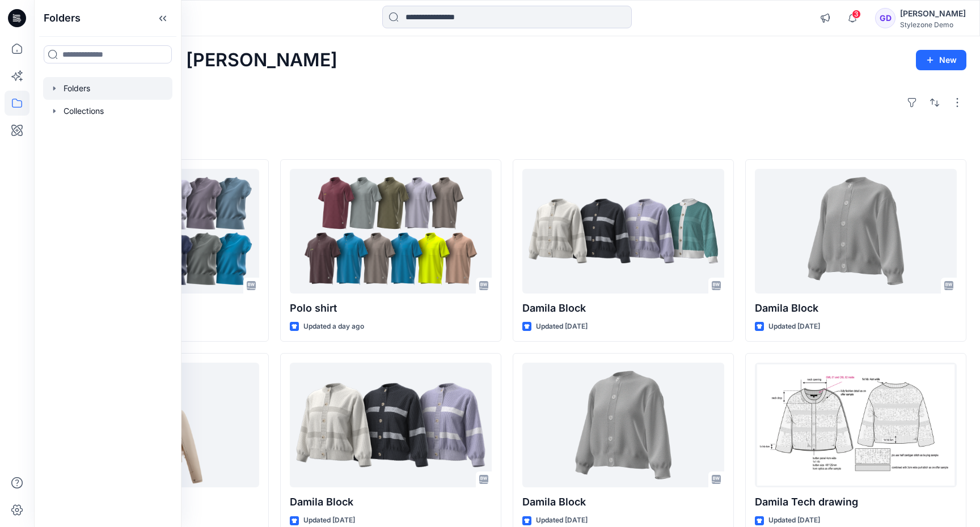  I want to click on div: GD, so click(885, 18).